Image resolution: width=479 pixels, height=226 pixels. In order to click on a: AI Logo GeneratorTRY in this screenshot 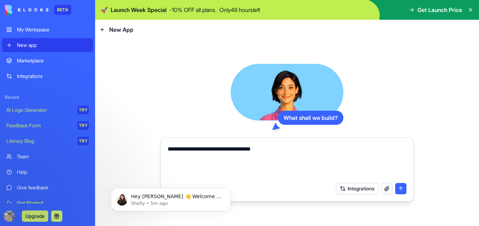, I will do `click(48, 110)`.